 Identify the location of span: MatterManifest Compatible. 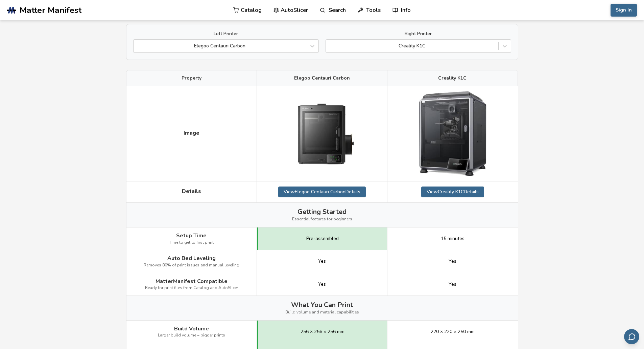
(191, 281).